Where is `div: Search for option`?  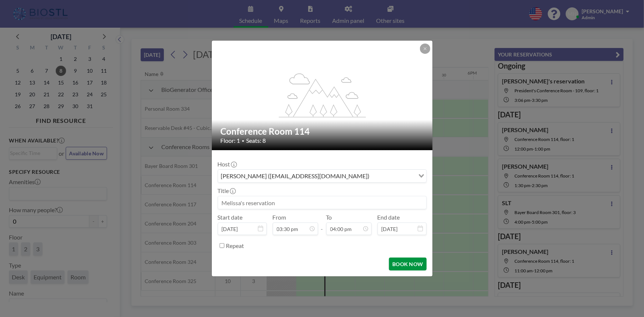 div: Search for option is located at coordinates (322, 177).